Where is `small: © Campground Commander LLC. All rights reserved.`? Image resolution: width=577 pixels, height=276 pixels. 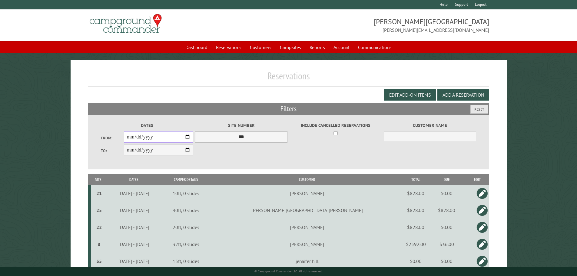
small: © Campground Commander LLC. All rights reserved. is located at coordinates (289, 271).